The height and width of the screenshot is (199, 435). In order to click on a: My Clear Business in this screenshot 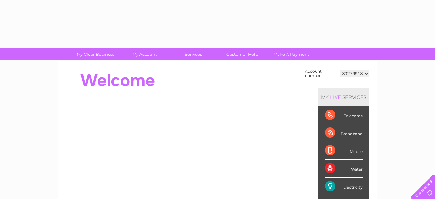, I will do `click(95, 54)`.